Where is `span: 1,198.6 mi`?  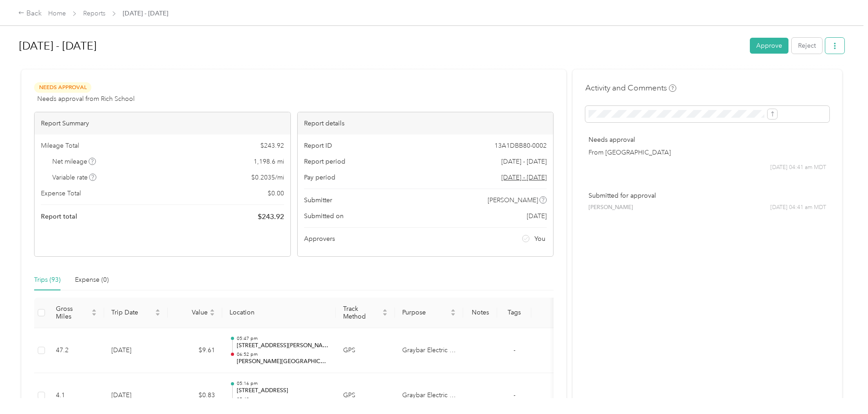 span: 1,198.6 mi is located at coordinates (268, 162).